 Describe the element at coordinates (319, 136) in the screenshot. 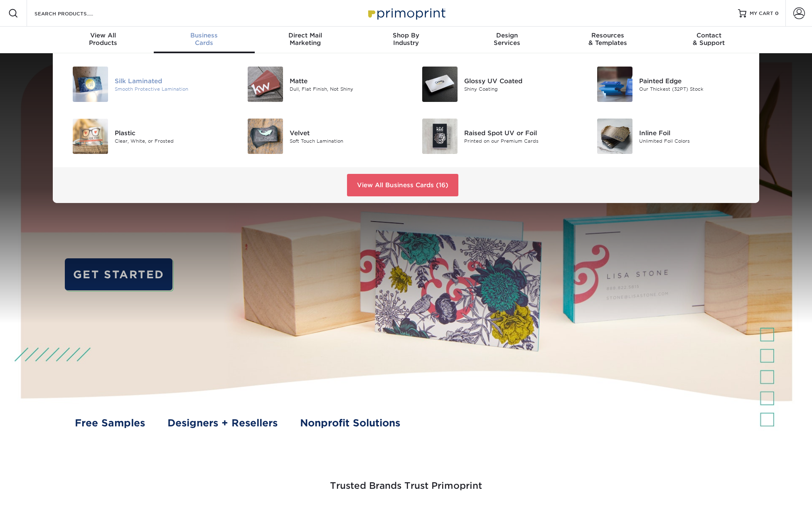

I see `a: Velvet Business Cards Velvet Soft Touch Lamination` at that location.